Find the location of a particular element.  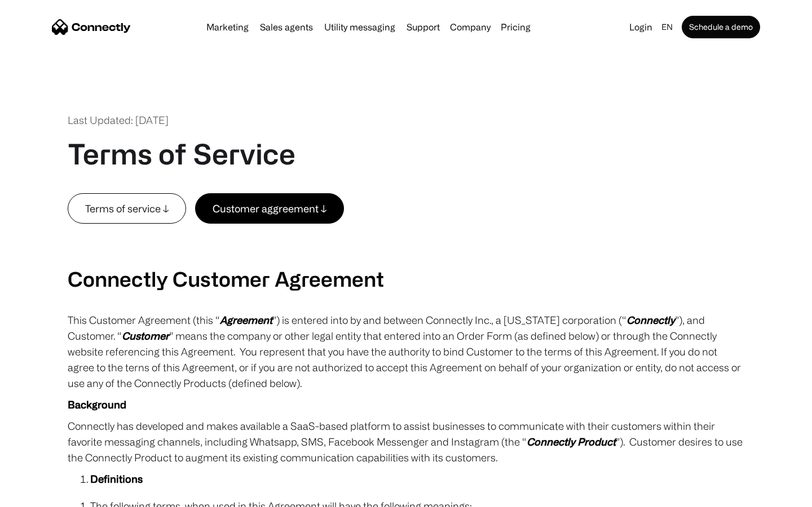

a: Pricing is located at coordinates (515, 27).